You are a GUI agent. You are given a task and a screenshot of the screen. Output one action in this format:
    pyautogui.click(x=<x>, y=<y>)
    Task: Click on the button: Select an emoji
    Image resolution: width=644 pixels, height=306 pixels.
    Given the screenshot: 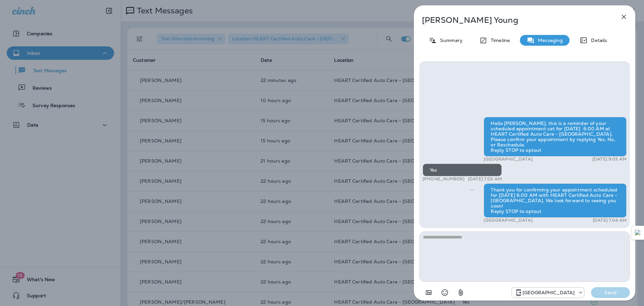 What is the action you would take?
    pyautogui.click(x=445, y=292)
    